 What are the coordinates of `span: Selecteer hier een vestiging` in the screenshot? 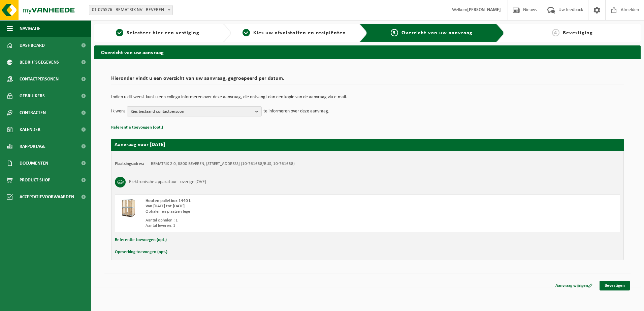 It's located at (163, 33).